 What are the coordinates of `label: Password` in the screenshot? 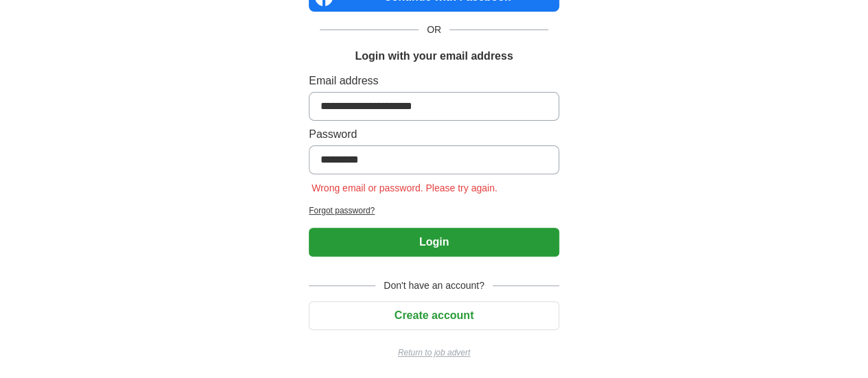 It's located at (434, 135).